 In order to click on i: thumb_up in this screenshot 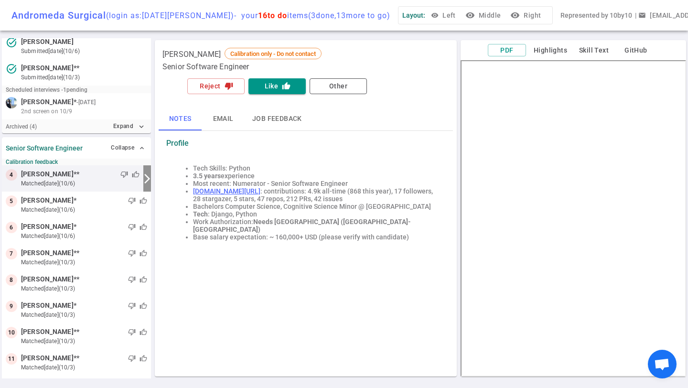, I will do `click(286, 86)`.